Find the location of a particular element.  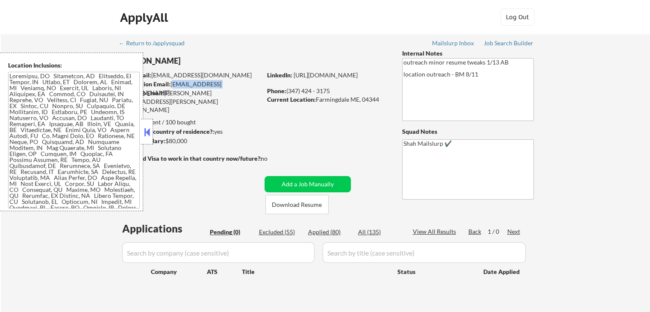

div: Applications is located at coordinates (165, 229).